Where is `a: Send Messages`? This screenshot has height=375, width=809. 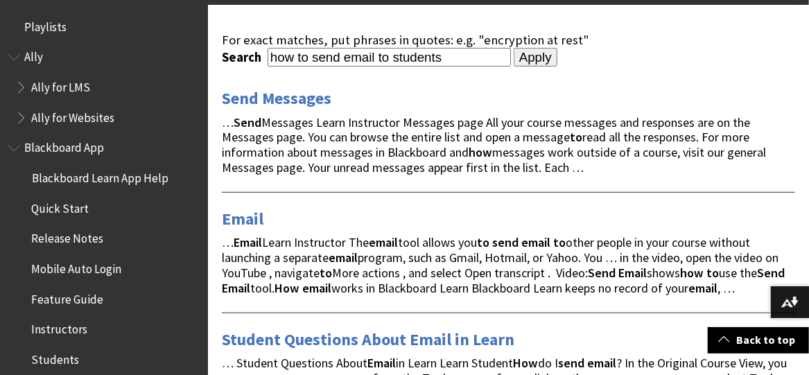 a: Send Messages is located at coordinates (277, 98).